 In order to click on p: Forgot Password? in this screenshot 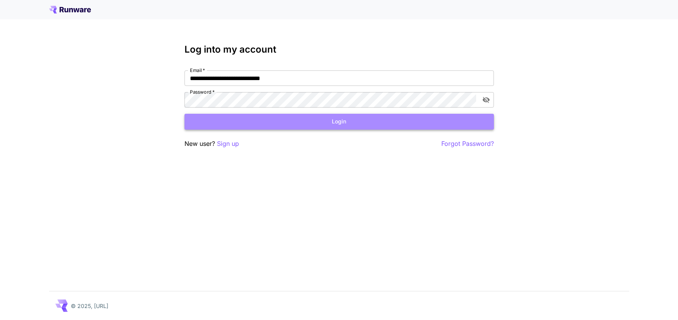, I will do `click(468, 144)`.